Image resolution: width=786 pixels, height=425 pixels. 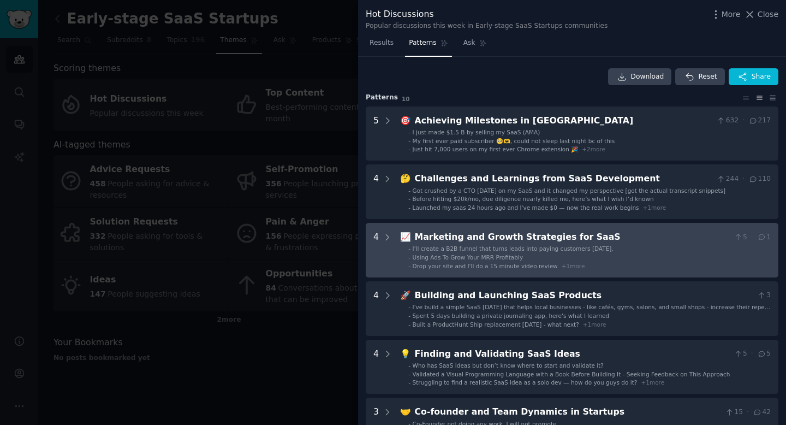 What do you see at coordinates (525, 382) in the screenshot?
I see `span: Struggling to find a realistic SaaS idea as a solo dev — how do you guys do it?` at bounding box center [525, 382].